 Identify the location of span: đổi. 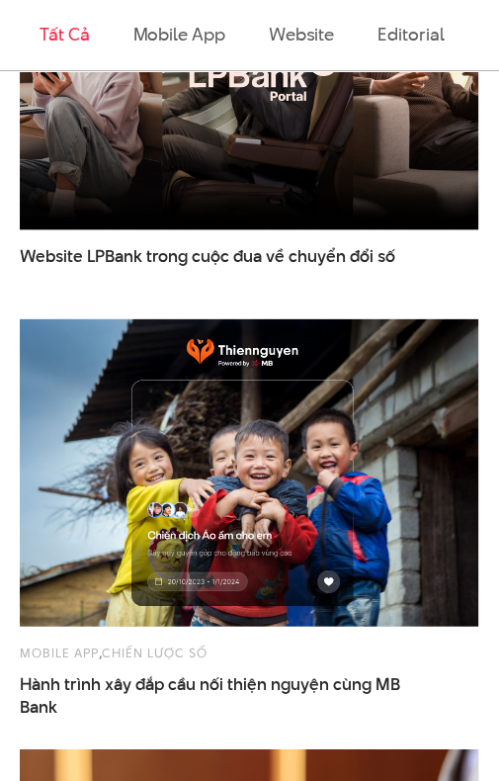
(362, 255).